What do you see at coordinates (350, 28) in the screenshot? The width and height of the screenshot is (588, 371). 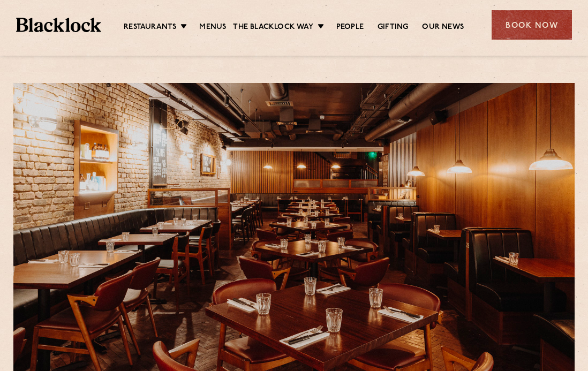 I see `a: People` at bounding box center [350, 28].